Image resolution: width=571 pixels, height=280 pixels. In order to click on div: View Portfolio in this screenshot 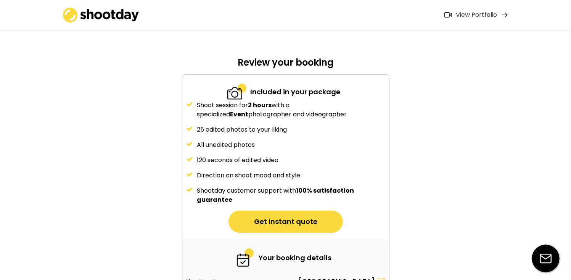, I will do `click(476, 15)`.